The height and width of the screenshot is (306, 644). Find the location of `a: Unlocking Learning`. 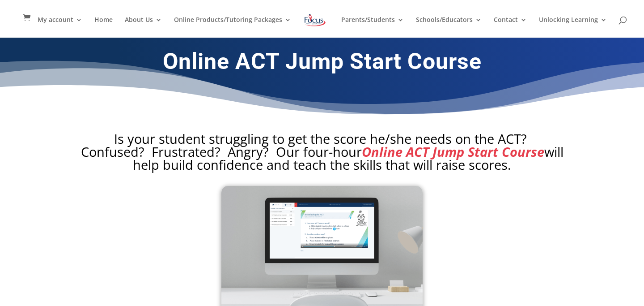

a: Unlocking Learning is located at coordinates (573, 27).